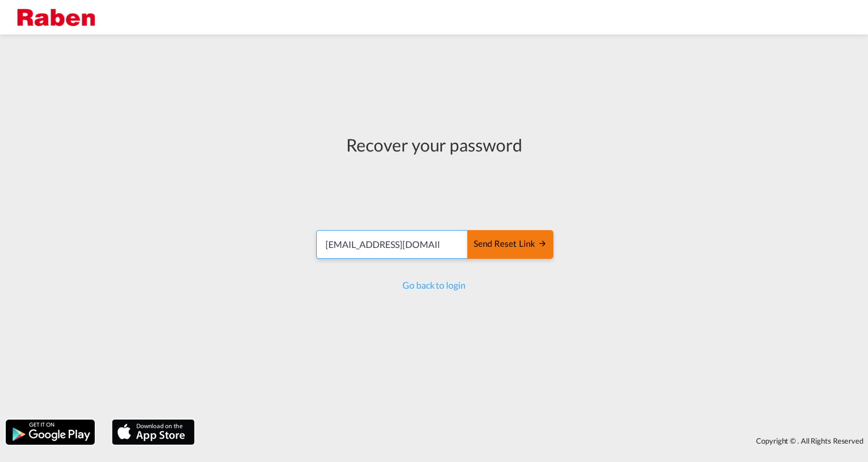 The image size is (868, 462). I want to click on img: apple.png, so click(154, 432).